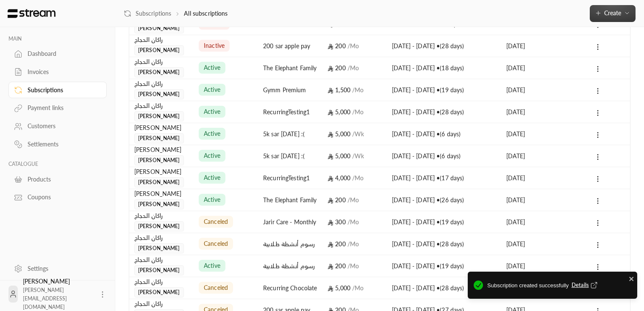  What do you see at coordinates (290, 222) in the screenshot?
I see `div: Jarir Care - Monthly` at bounding box center [290, 222].